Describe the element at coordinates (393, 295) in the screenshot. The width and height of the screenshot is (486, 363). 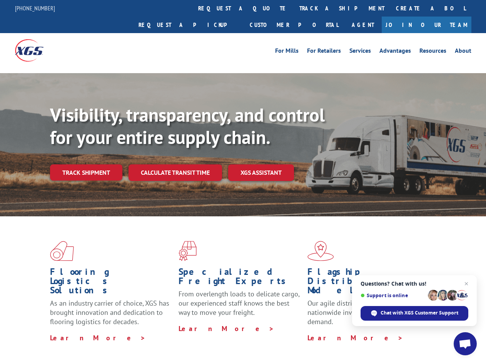
I see `span: Support is online` at that location.